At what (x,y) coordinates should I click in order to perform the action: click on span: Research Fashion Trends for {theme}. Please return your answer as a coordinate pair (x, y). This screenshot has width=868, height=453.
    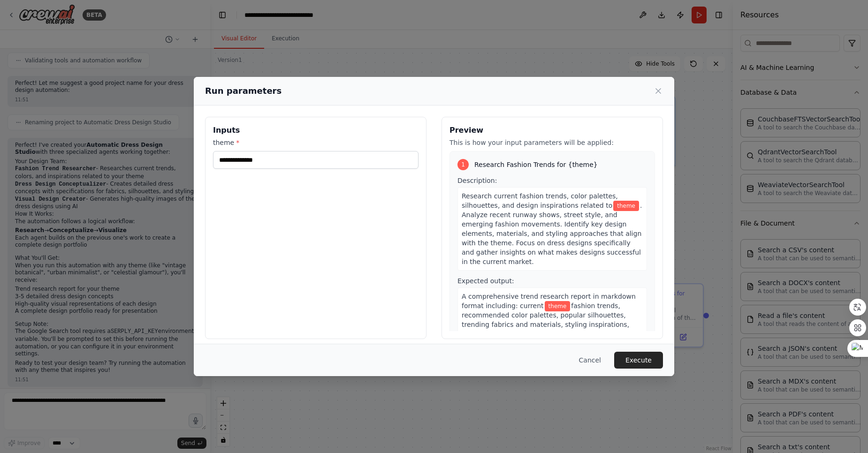
    Looking at the image, I should click on (536, 164).